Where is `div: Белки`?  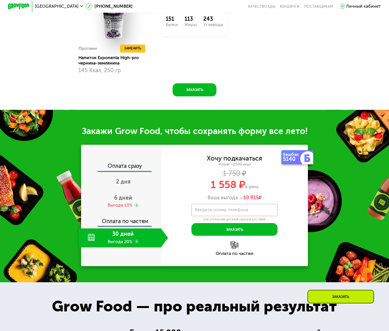
div: Белки is located at coordinates (172, 25).